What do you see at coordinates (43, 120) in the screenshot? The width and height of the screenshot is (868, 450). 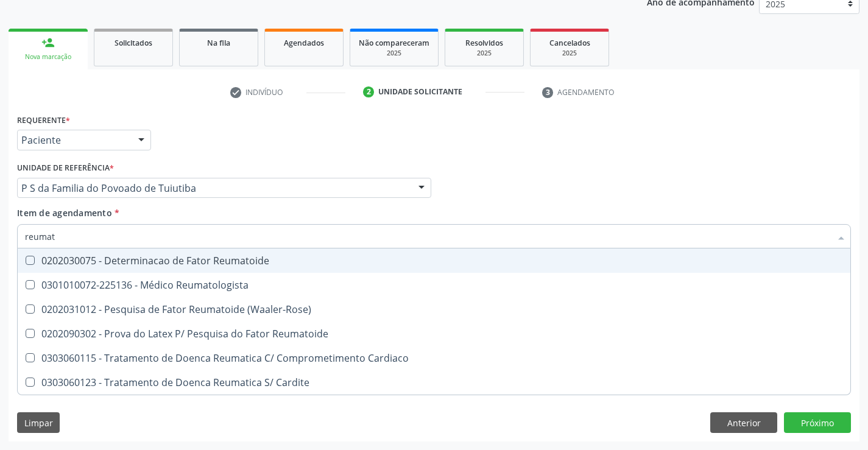 I see `label: Requerente` at bounding box center [43, 120].